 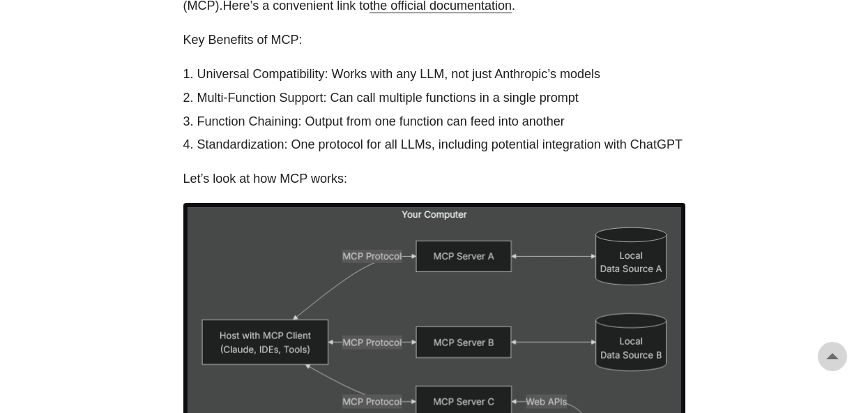 What do you see at coordinates (435, 179) in the screenshot?
I see `p: Let’s look at how MCP works:` at bounding box center [435, 179].